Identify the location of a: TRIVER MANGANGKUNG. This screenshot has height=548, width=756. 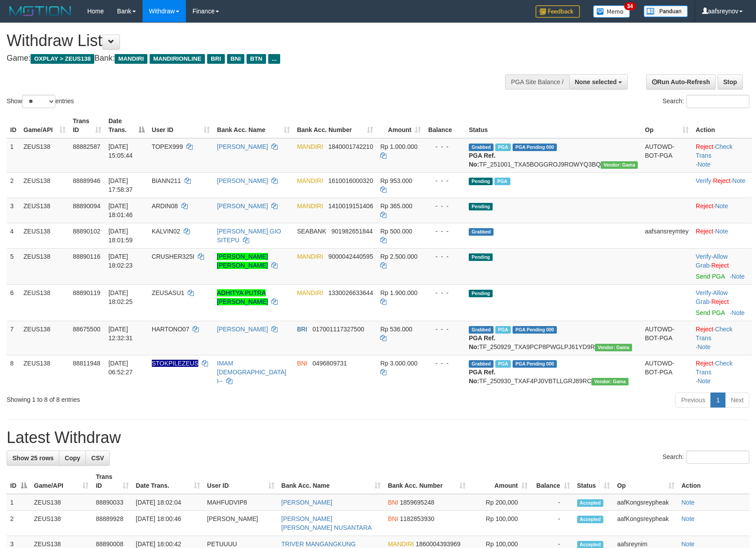
(318, 544).